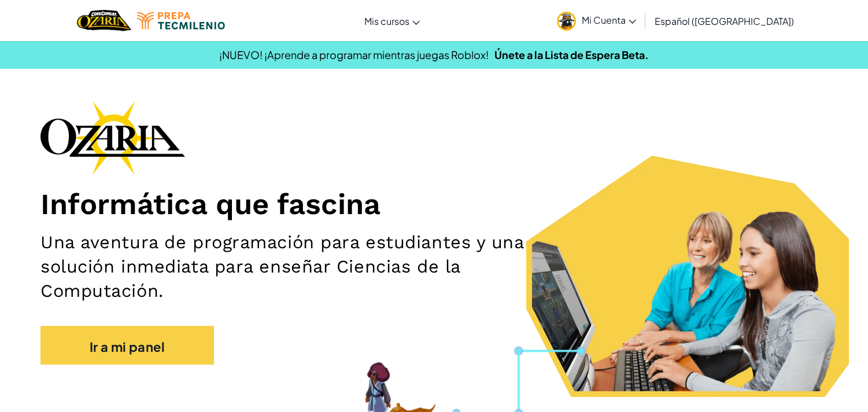  Describe the element at coordinates (103, 20) in the screenshot. I see `img: Hogar` at that location.